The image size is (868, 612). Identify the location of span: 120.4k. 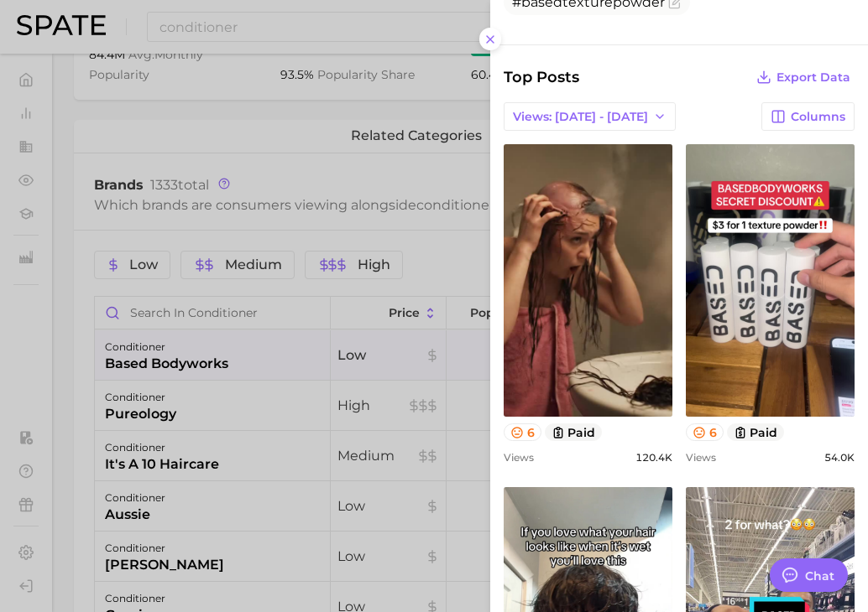
(654, 457).